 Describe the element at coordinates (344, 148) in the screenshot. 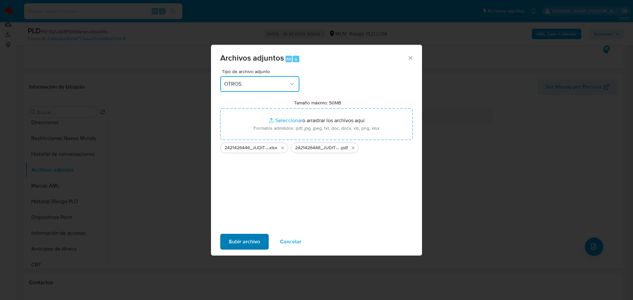

I see `span: .pdf` at that location.